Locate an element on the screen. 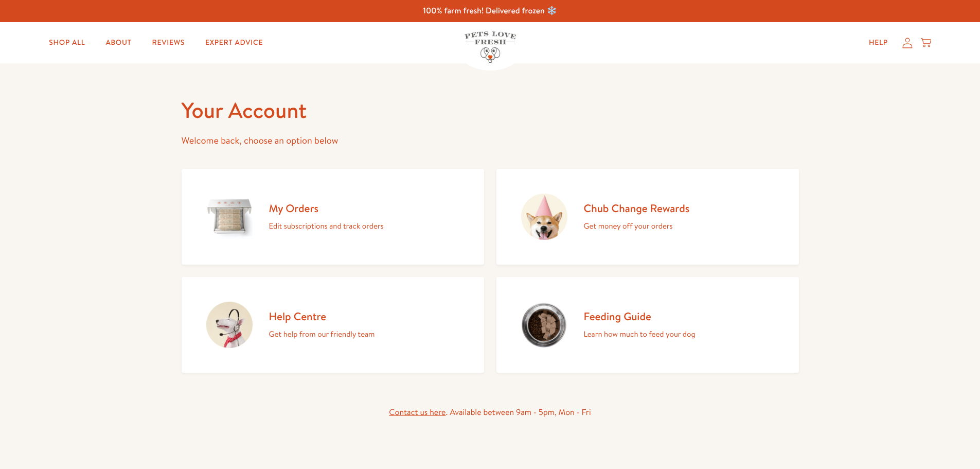  a: Chub Change Rewards Get money off your orders is located at coordinates (648, 217).